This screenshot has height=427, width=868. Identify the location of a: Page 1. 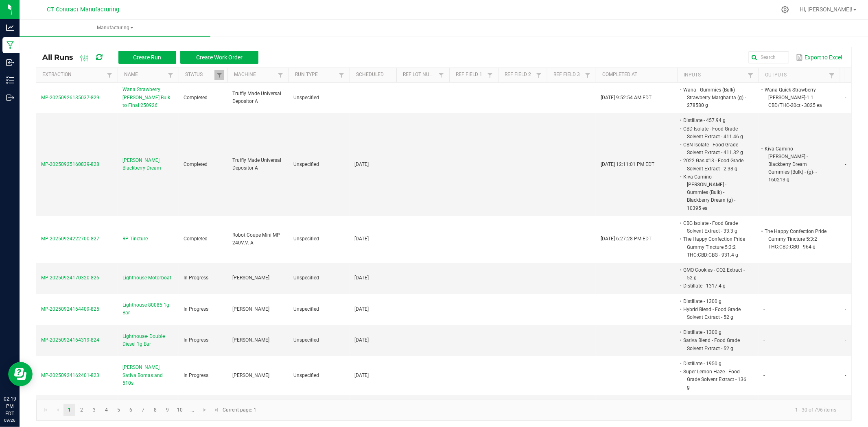
(69, 410).